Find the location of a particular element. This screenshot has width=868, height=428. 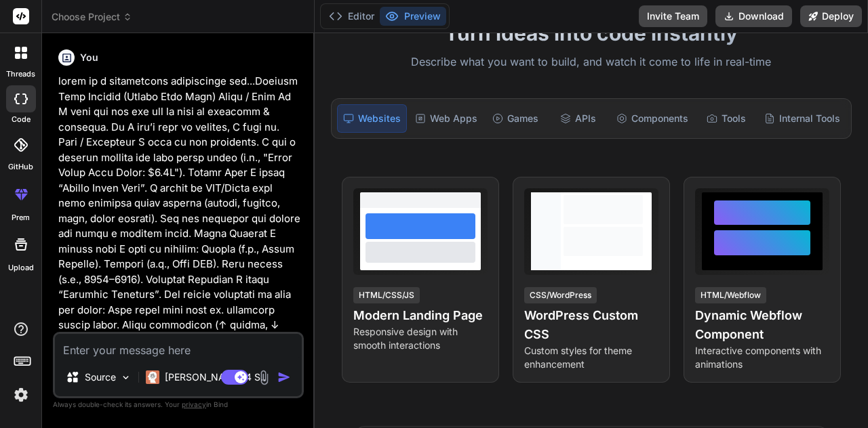

p: Responsive design with smooth interactions is located at coordinates (420, 339).